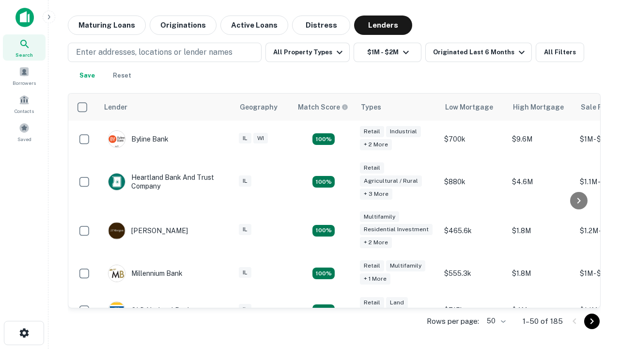 This screenshot has height=349, width=620. What do you see at coordinates (307, 52) in the screenshot?
I see `button: All Property Types` at bounding box center [307, 52].